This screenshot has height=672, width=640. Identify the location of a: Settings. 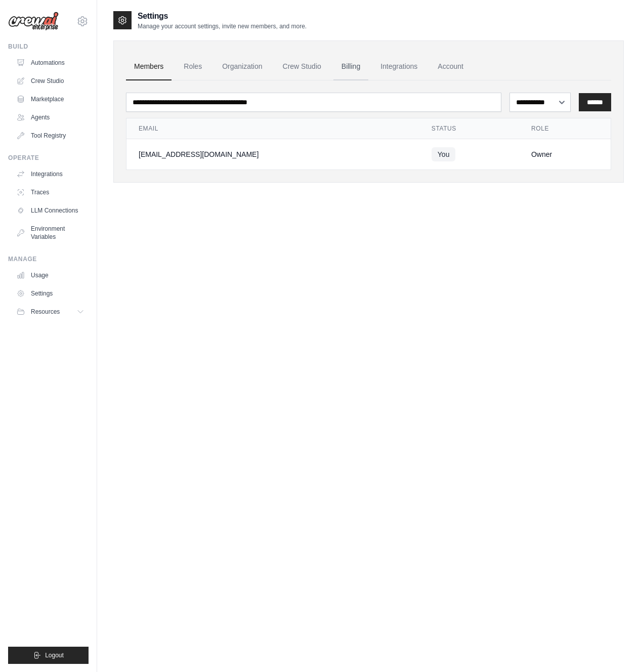
(50, 293).